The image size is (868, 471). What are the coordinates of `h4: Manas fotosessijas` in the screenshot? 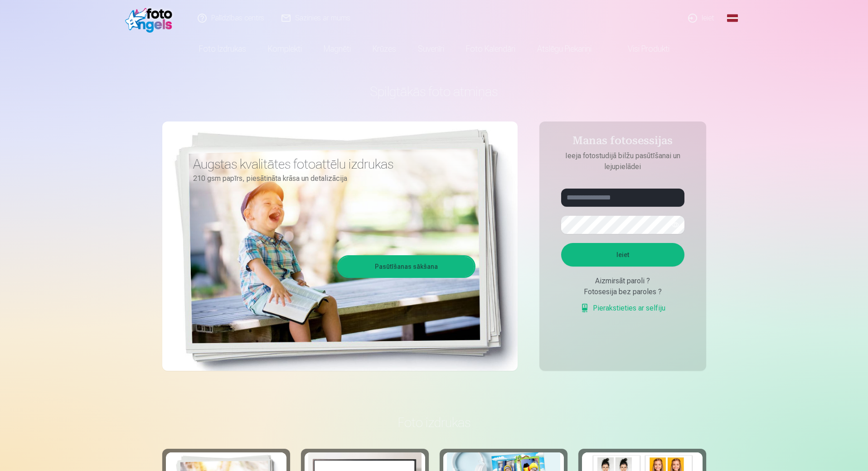 It's located at (623, 142).